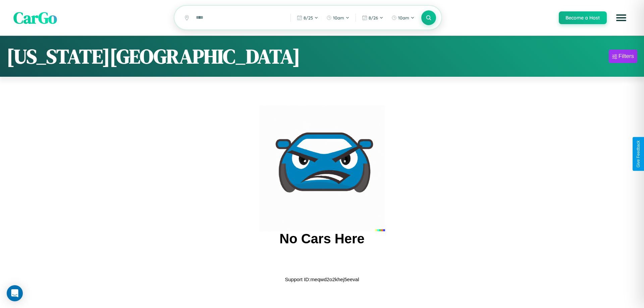 Image resolution: width=644 pixels, height=308 pixels. I want to click on div: Give Feedback, so click(638, 154).